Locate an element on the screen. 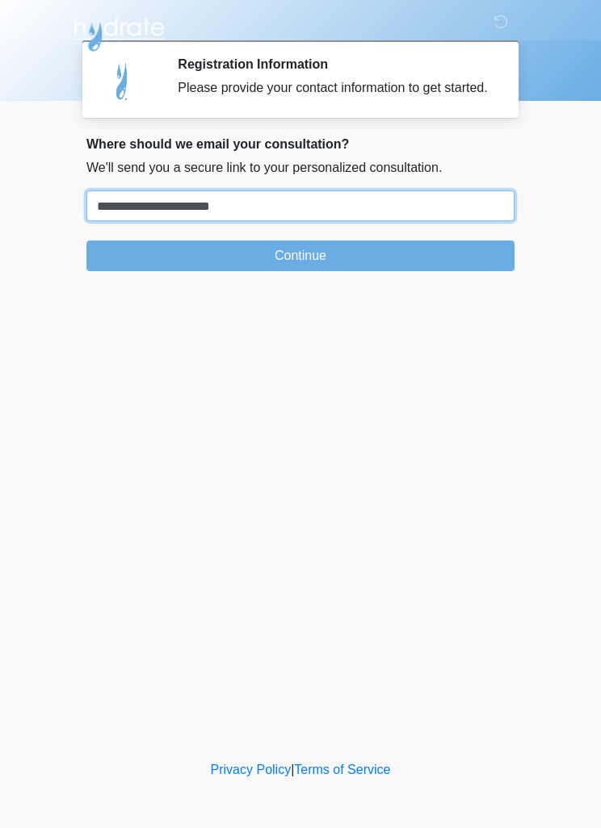 This screenshot has width=601, height=828. a: Privacy Policy is located at coordinates (251, 769).